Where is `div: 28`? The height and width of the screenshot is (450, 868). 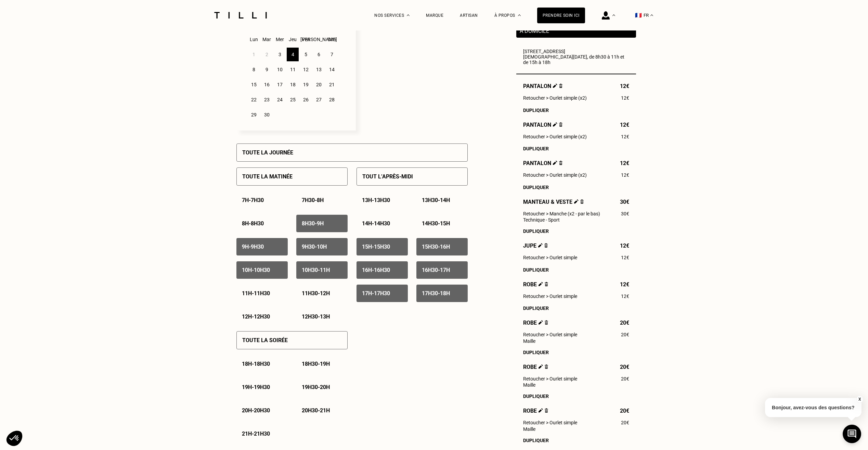
div: 28 is located at coordinates (332, 99).